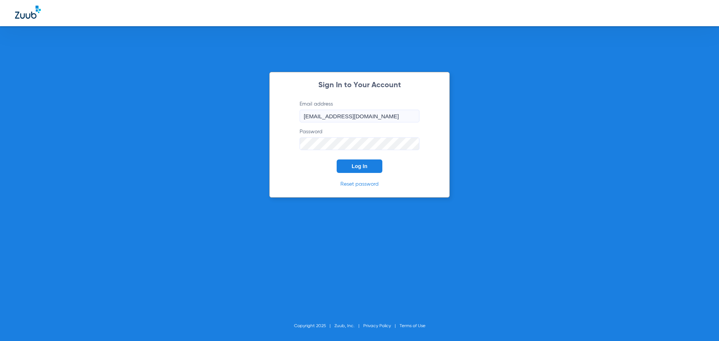  What do you see at coordinates (412, 326) in the screenshot?
I see `a: Terms of Use` at bounding box center [412, 326].